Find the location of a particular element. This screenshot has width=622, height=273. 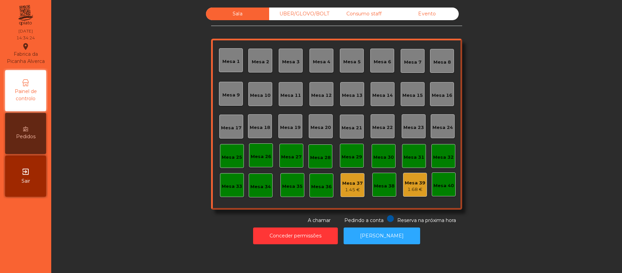

div: Mesa 17 is located at coordinates (231, 128).